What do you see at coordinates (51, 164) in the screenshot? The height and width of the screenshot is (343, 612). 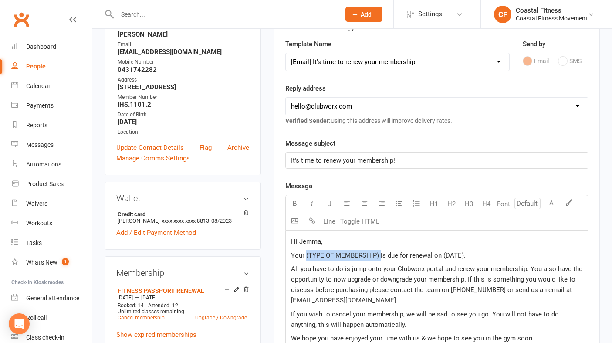 I see `a: Automations` at bounding box center [51, 164].